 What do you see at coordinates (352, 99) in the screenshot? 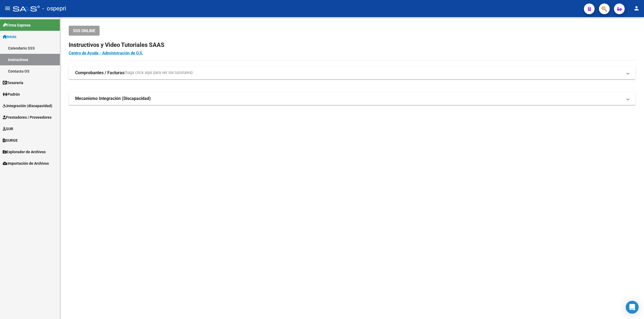
I see `mat-expansion-panel-header: Mecanismo Integración (Discapacidad)` at bounding box center [352, 99].